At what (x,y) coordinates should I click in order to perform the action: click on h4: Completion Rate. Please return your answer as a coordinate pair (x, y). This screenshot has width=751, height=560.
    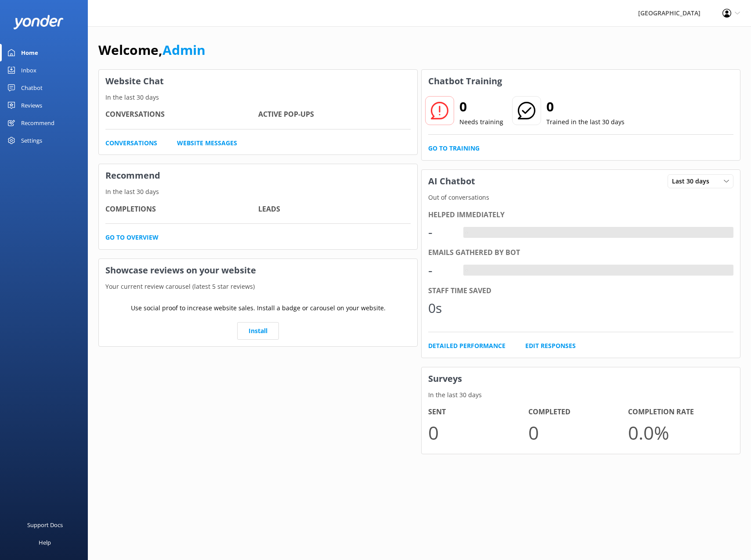
    Looking at the image, I should click on (678, 412).